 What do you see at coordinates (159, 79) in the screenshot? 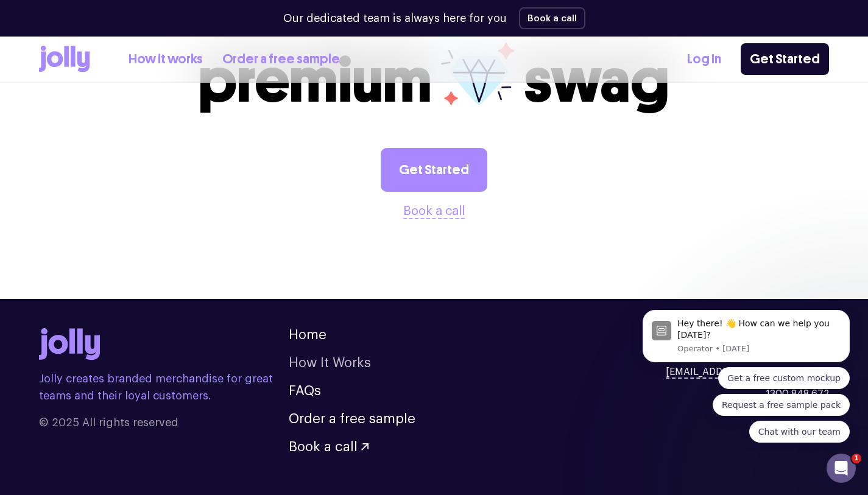
I see `button: Quick reply: Get a free custom mockup` at bounding box center [159, 79].